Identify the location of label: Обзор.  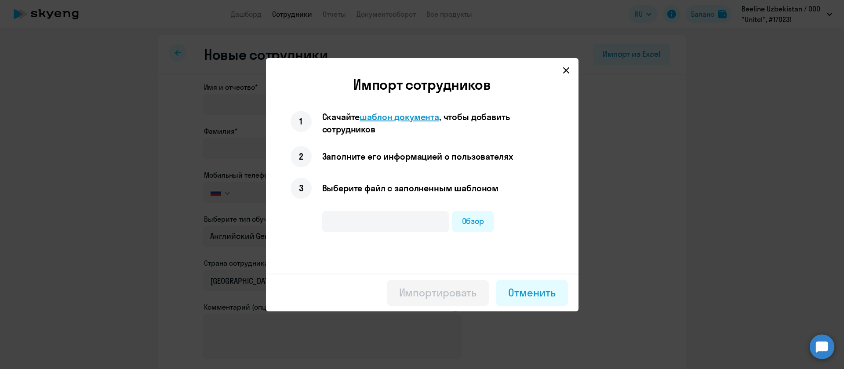
(473, 222).